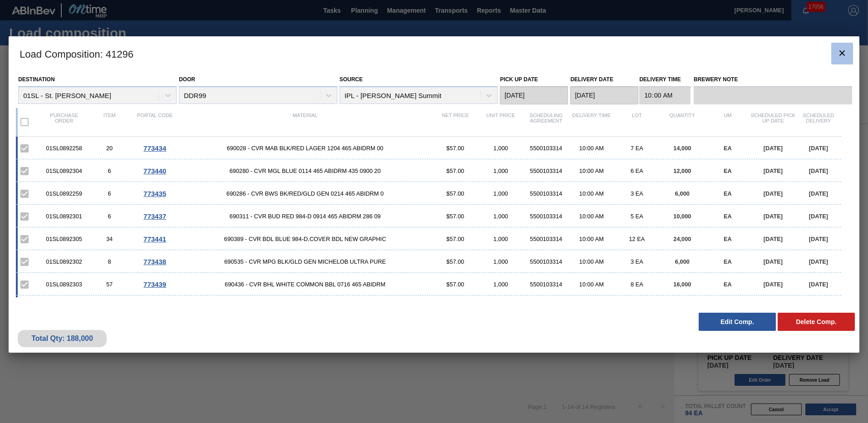 The image size is (868, 423). Describe the element at coordinates (305, 171) in the screenshot. I see `span: 690280 - CVR MGL BLUE 0114 465 ABIDRM 435 0900 20` at that location.